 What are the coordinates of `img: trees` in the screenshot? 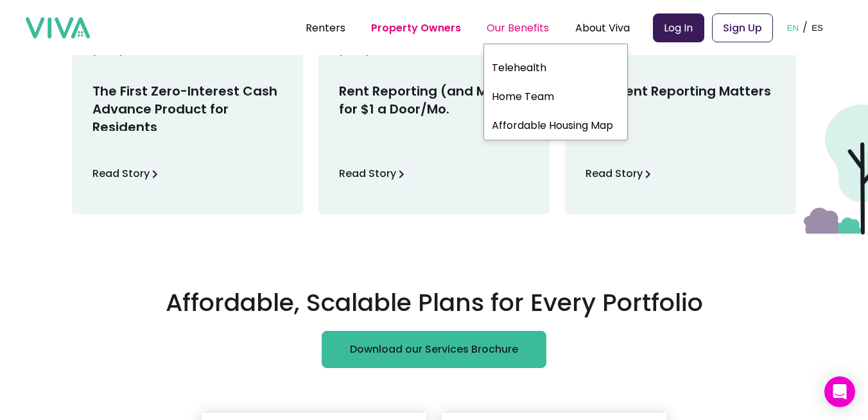 It's located at (836, 169).